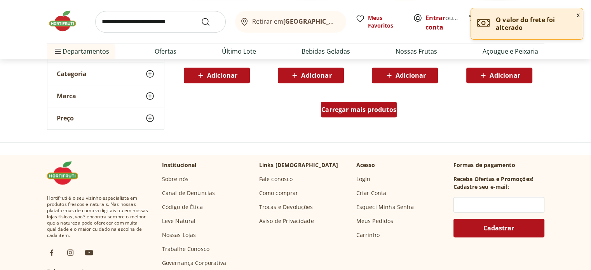  Describe the element at coordinates (443, 23) in the screenshot. I see `span: ou` at that location.